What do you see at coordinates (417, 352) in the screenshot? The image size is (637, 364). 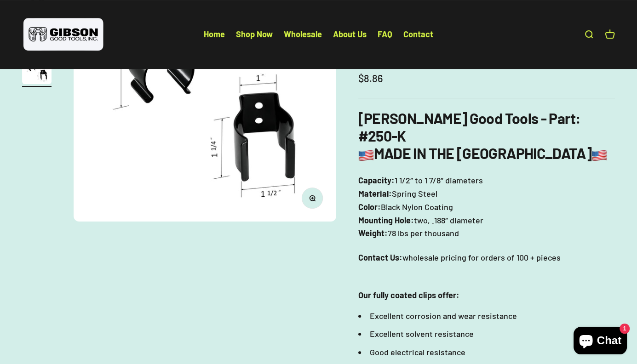 I see `span: Good electrical resistance` at bounding box center [417, 352].